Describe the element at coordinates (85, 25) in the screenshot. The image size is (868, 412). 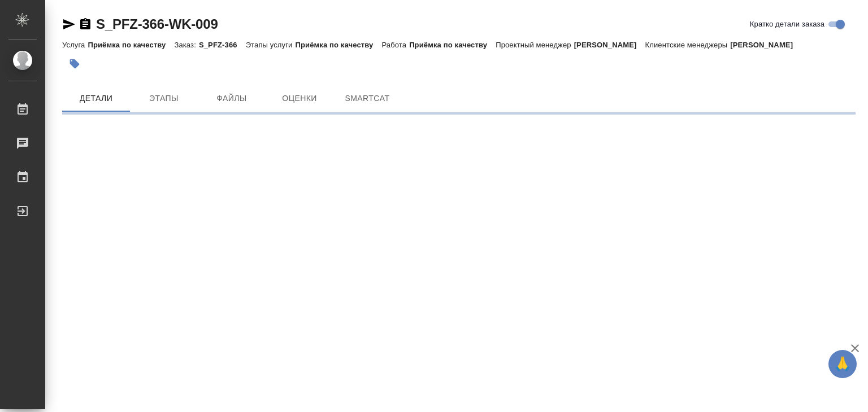
I see `button: Скопировать ссылку` at that location.